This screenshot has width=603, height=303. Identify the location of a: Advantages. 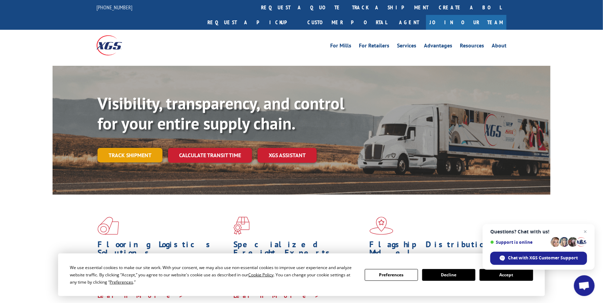
(438, 47).